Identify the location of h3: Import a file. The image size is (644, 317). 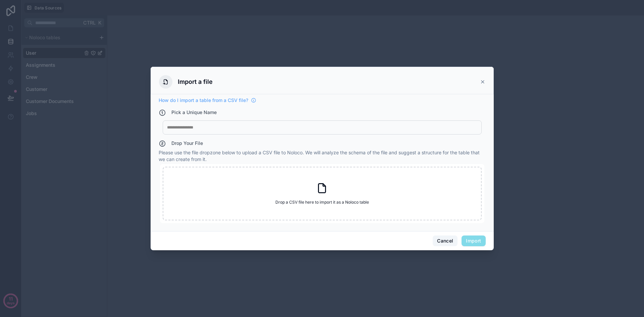
(195, 82).